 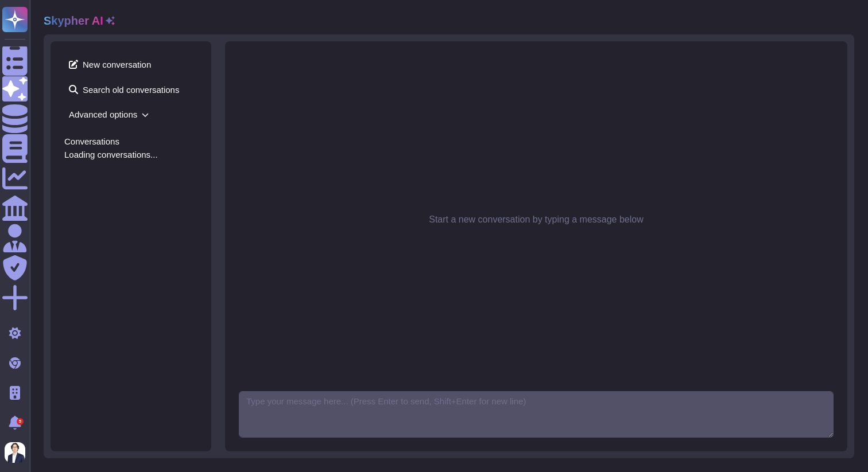 What do you see at coordinates (536, 219) in the screenshot?
I see `div: Start a new conversation by typing a message below` at bounding box center [536, 219].